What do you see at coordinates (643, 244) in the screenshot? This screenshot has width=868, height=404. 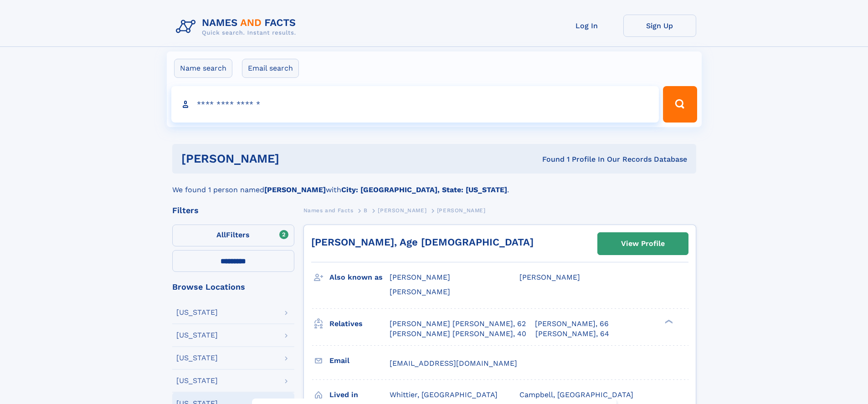 I see `a: View Profile` at bounding box center [643, 244].